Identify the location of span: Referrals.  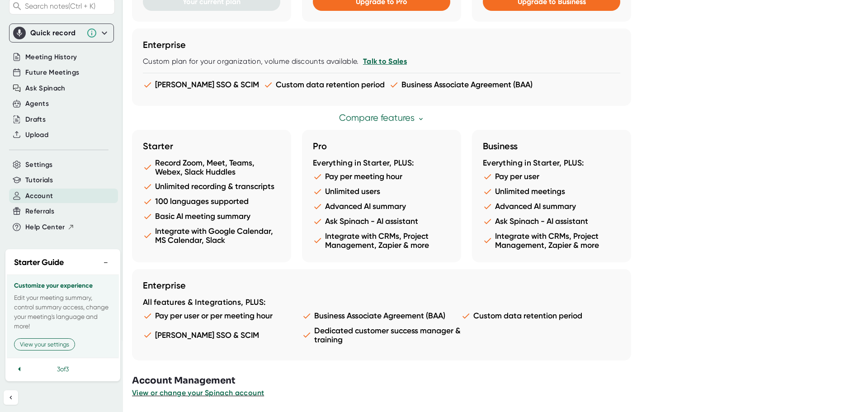
(40, 212).